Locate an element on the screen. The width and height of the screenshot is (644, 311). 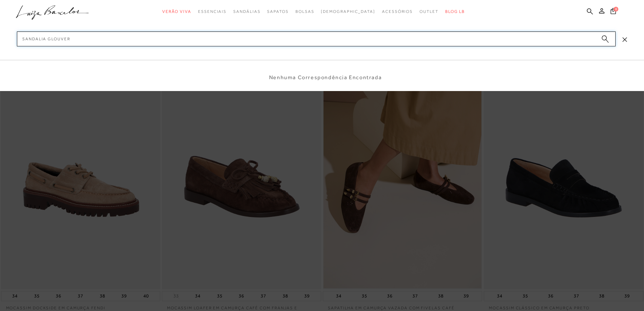
input: Buscar. is located at coordinates (316, 39).